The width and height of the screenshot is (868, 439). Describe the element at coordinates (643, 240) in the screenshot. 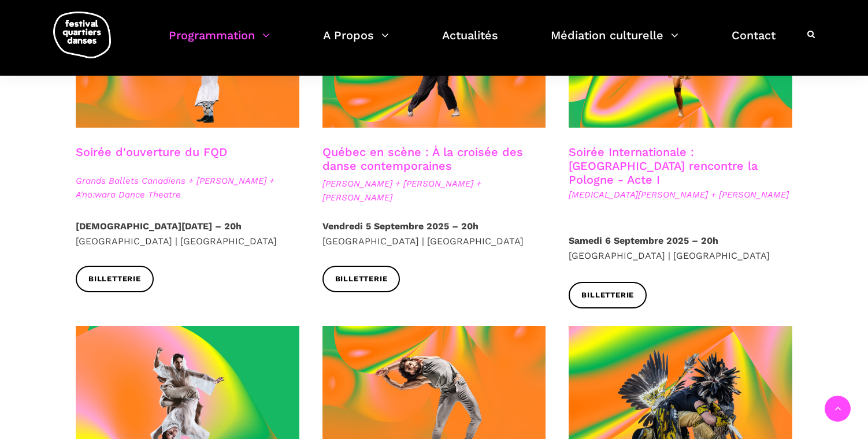

I see `strong: Samedi 6 Septembre 2025 – 20h` at that location.